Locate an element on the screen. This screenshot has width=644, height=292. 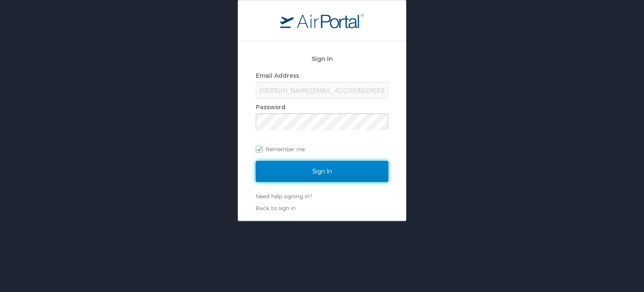
a: Need help signing in? is located at coordinates (284, 196).